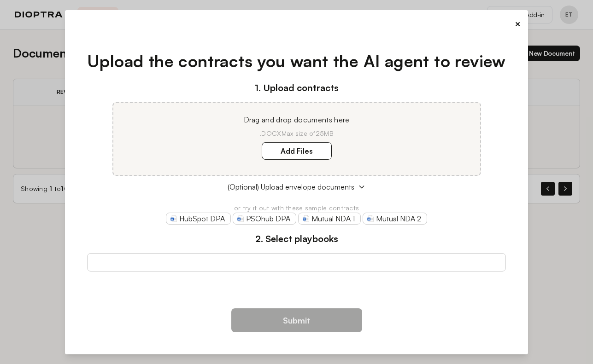  Describe the element at coordinates (297, 120) in the screenshot. I see `p: Drag and drop documents here` at that location.